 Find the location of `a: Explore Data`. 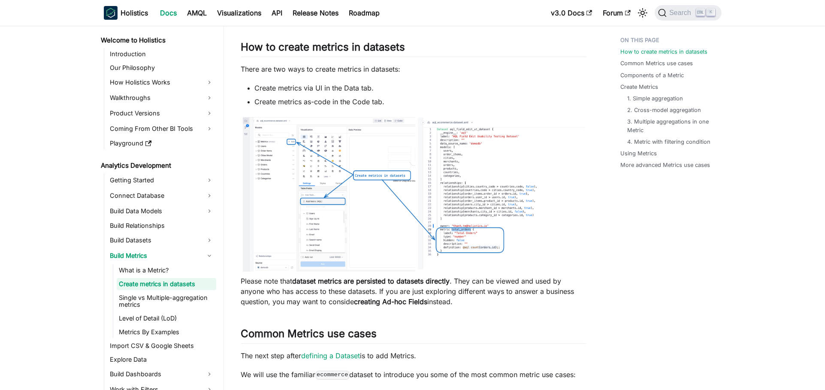

a: Explore Data is located at coordinates (162, 360).